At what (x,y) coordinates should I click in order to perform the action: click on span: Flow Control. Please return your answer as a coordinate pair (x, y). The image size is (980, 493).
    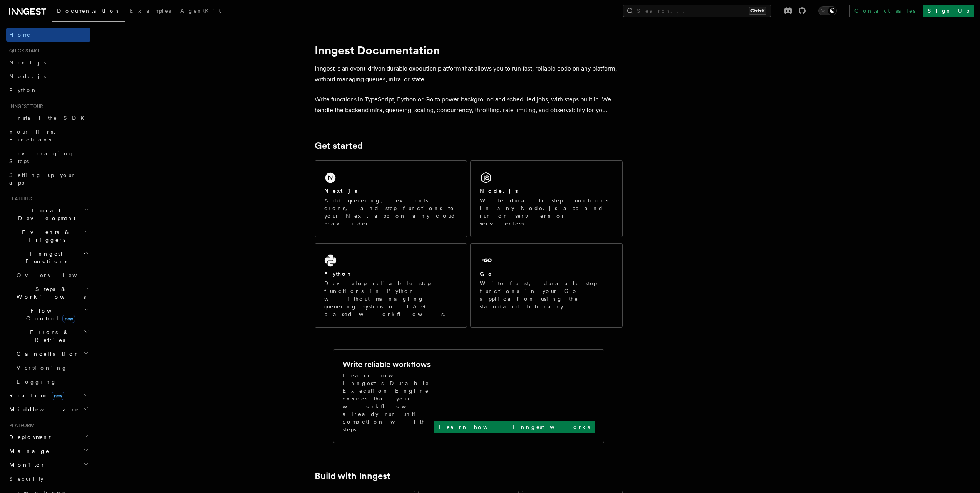
    Looking at the image, I should click on (49, 314).